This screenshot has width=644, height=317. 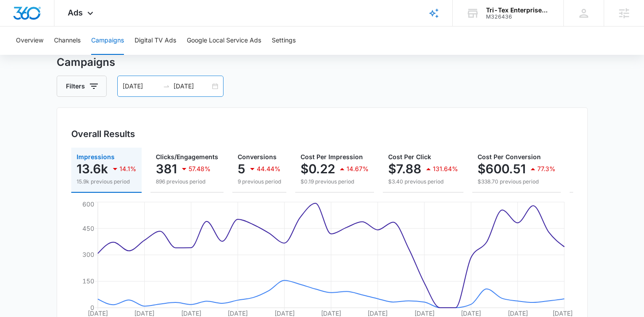 What do you see at coordinates (335, 182) in the screenshot?
I see `p: $0.19 previous period` at bounding box center [335, 182].